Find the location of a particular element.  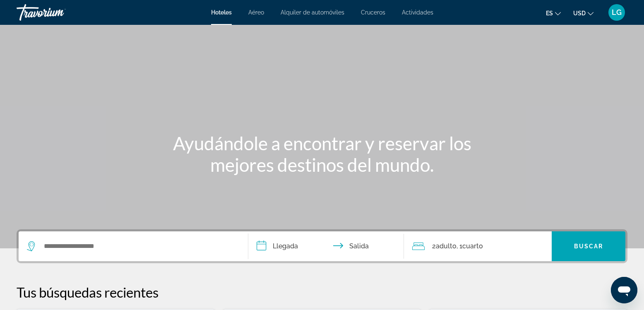

button: Change currency is located at coordinates (583, 13).